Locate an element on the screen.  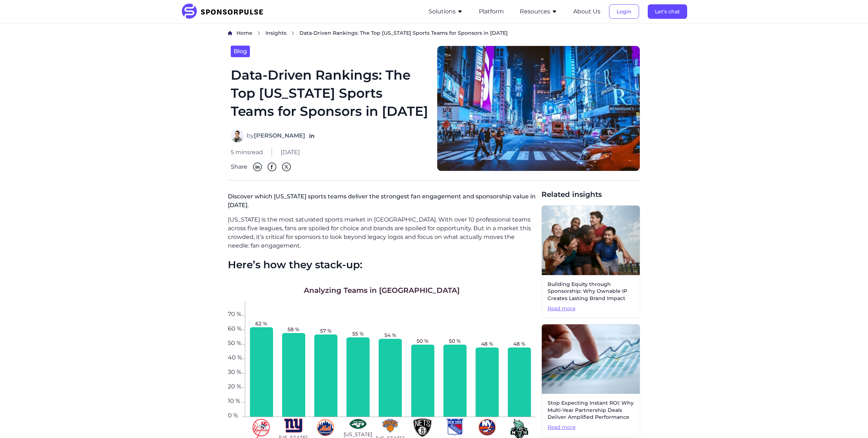
img: Twitter is located at coordinates (286, 167).